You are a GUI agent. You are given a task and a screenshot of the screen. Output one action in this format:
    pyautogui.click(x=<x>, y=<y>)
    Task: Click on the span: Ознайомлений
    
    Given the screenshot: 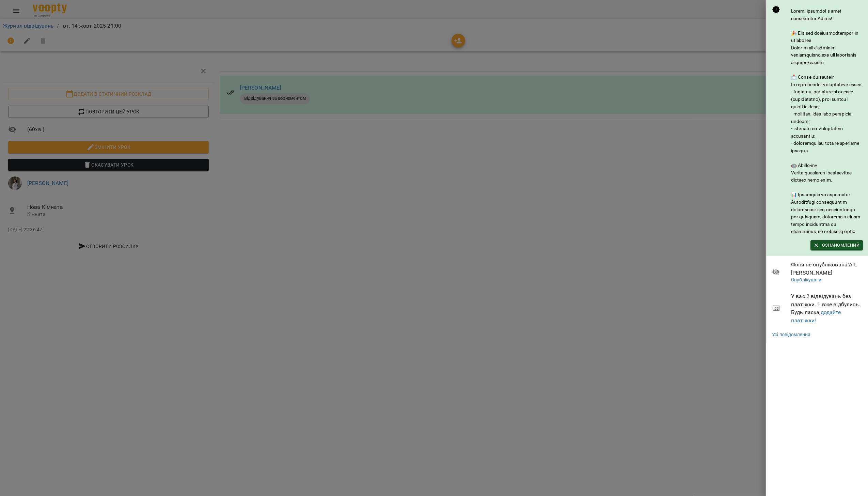 What is the action you would take?
    pyautogui.click(x=837, y=245)
    